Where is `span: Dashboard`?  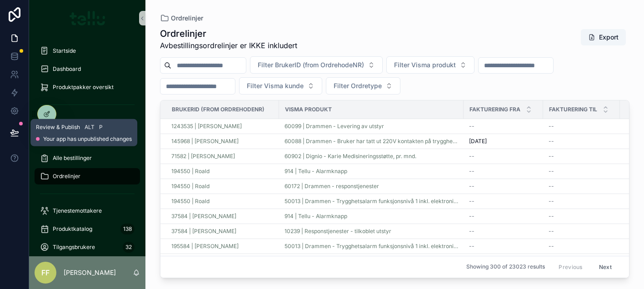
span: Dashboard is located at coordinates (67, 69).